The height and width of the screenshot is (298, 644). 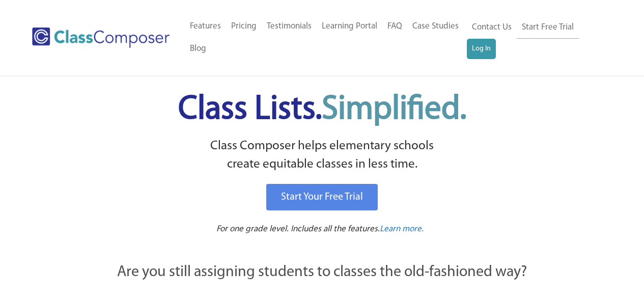 I want to click on a: FAQ, so click(x=395, y=26).